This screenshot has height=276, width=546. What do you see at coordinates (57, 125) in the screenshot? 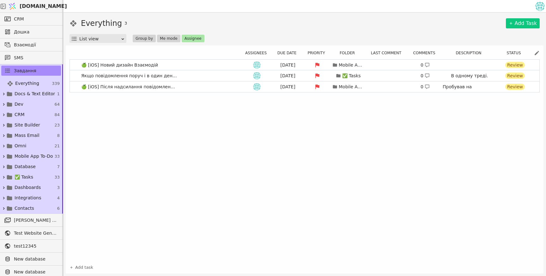
I see `span: 23` at bounding box center [57, 125].